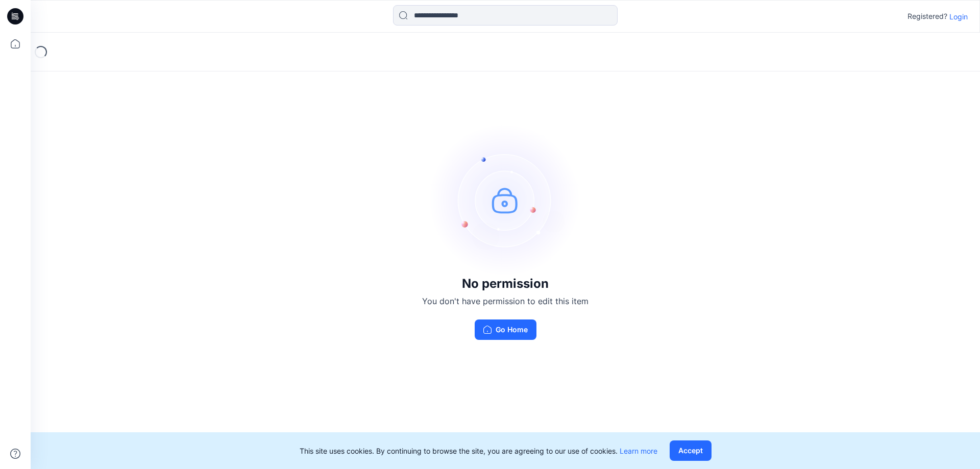  I want to click on img: no-perm.svg, so click(505, 200).